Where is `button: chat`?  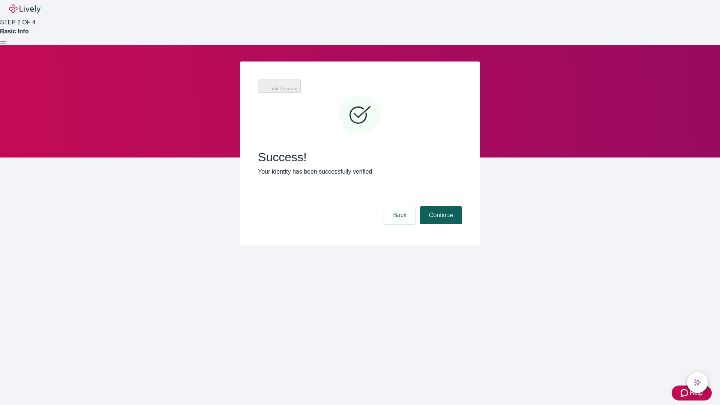 button: chat is located at coordinates (697, 382).